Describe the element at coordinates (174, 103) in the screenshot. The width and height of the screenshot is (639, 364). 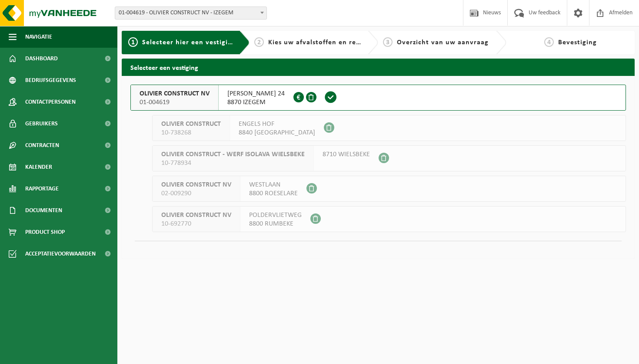
I see `span: 01-004619` at that location.